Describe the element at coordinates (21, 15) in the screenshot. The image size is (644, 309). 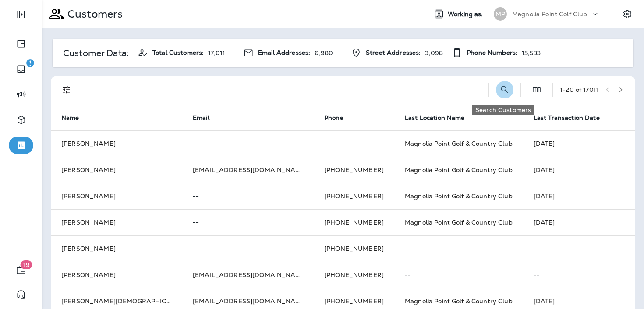
I see `button: Expand Sidebar` at that location.